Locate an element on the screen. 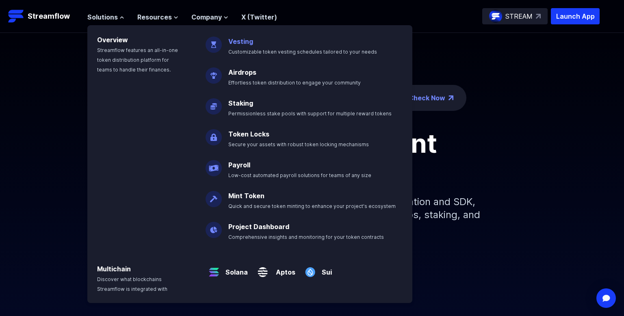  a: Staking is located at coordinates (240, 103).